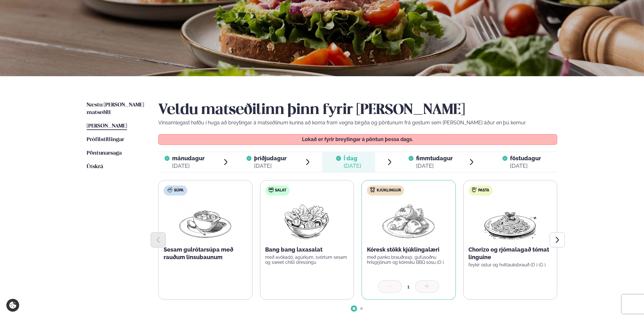 The width and height of the screenshot is (644, 318). I want to click on img: Soup.png, so click(205, 221).